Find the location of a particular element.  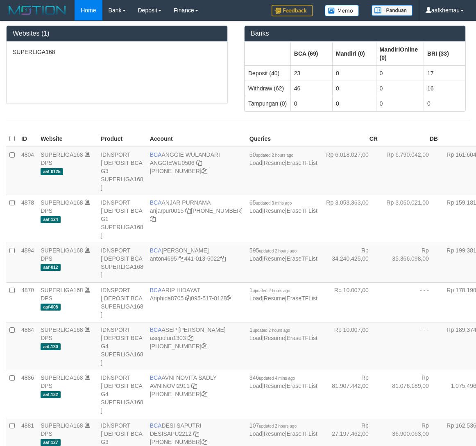

td: Deposit (40) is located at coordinates (268, 73).